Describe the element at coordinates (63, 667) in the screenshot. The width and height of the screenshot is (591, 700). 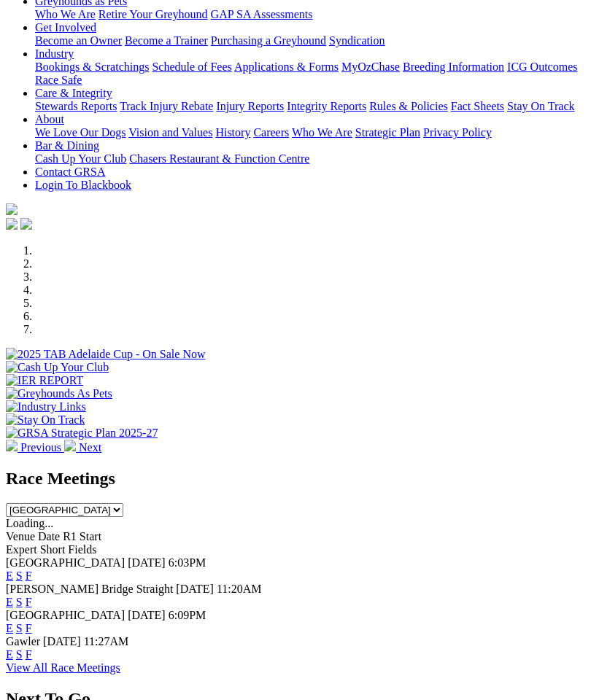
I see `a: View All Race Meetings` at that location.